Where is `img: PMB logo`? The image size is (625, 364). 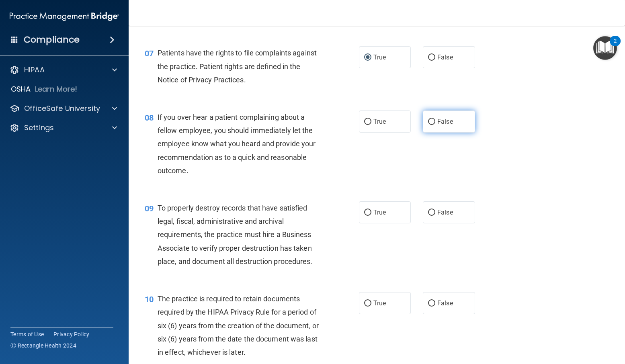
img: PMB logo is located at coordinates (65, 16).